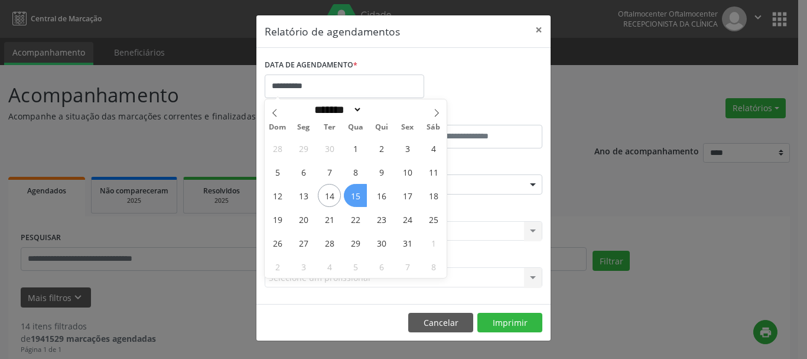 Image resolution: width=807 pixels, height=359 pixels. Describe the element at coordinates (355, 148) in the screenshot. I see `span: Outubro 1, 2025` at that location.